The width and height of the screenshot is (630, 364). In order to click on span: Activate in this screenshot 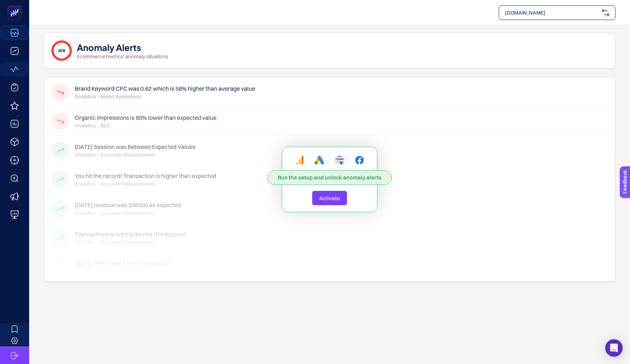, I will do `click(329, 198)`.